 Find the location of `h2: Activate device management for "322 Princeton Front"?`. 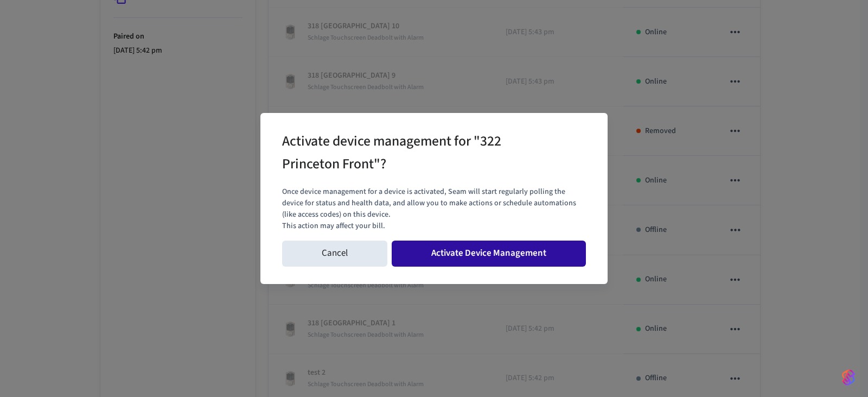

h2: Activate device management for "322 Princeton Front"? is located at coordinates (419, 153).